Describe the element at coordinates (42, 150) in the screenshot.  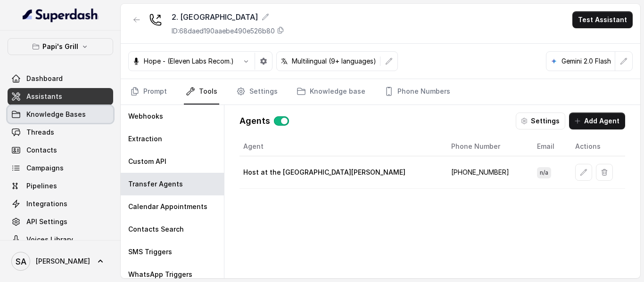
I see `span: Contacts` at that location.